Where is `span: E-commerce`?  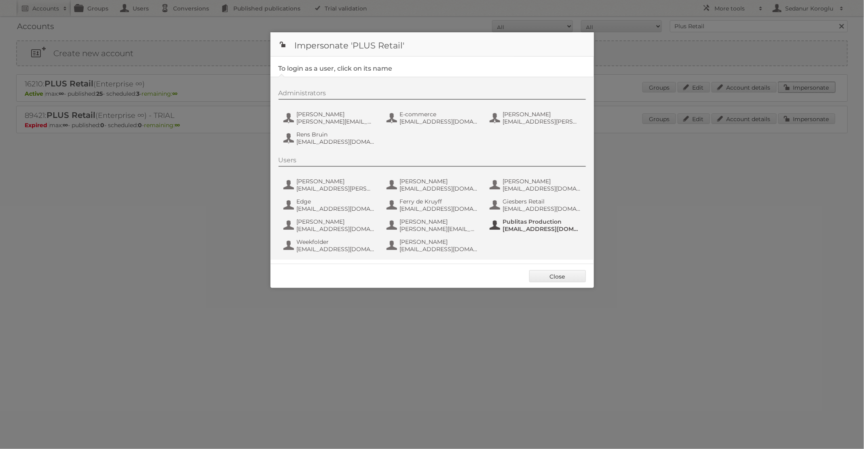 span: E-commerce is located at coordinates (439, 114).